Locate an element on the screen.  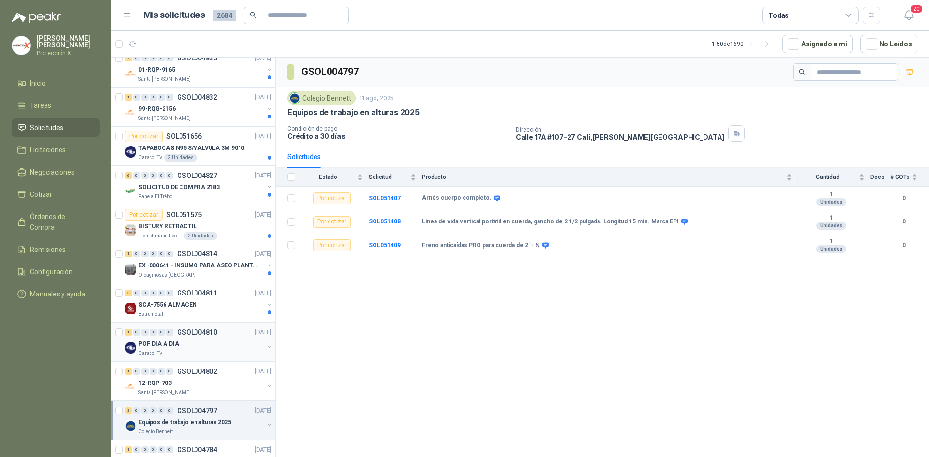
span: Configuración is located at coordinates (51, 272).